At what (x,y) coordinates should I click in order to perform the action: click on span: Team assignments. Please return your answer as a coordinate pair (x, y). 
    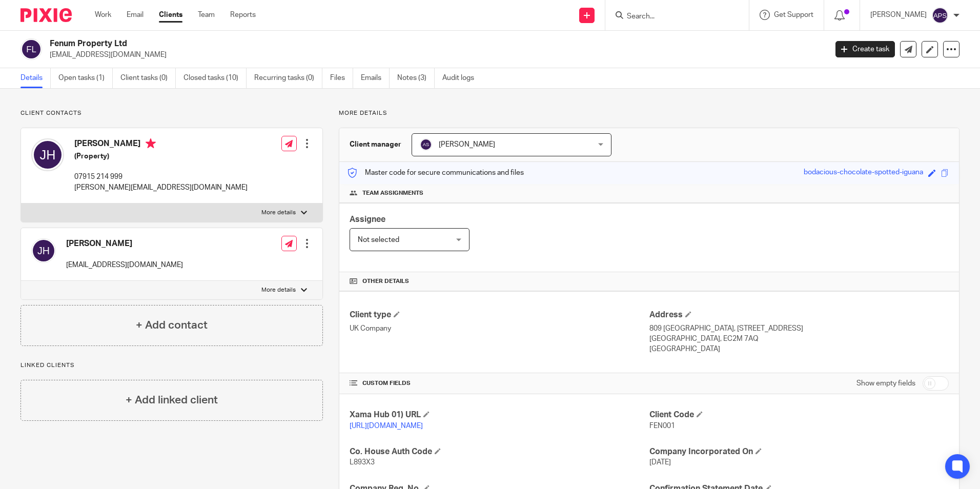
    Looking at the image, I should click on (392, 193).